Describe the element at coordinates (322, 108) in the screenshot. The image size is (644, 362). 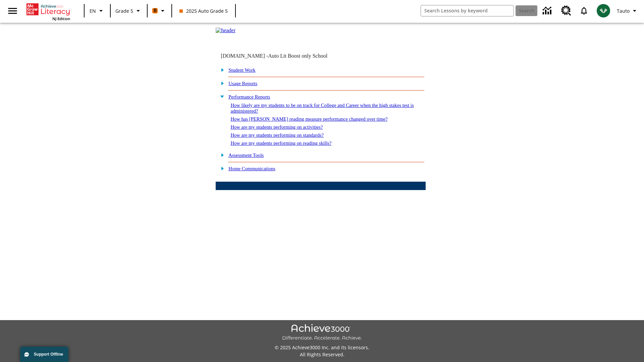
I see `a: How likely are my students to be on track for College and Career when the high stakes test is adm...` at that location.